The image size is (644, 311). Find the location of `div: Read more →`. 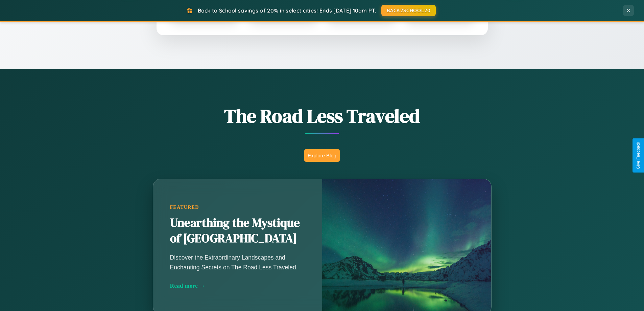

div: Read more → is located at coordinates (237, 286).